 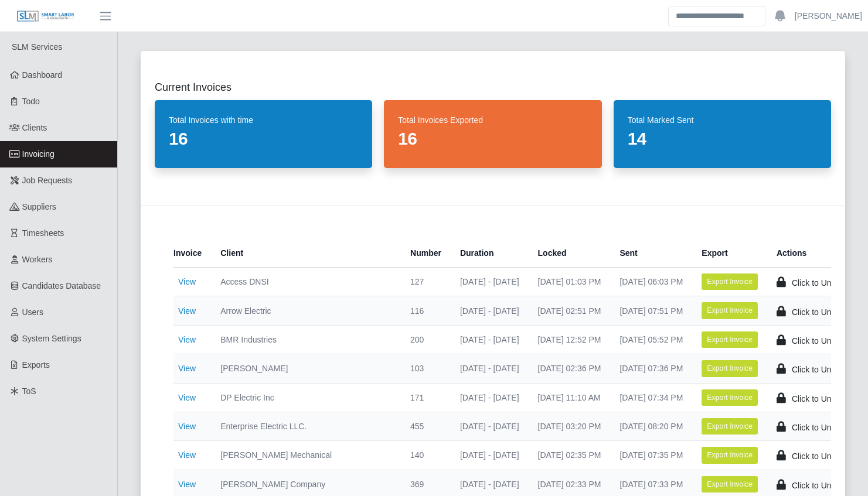 I want to click on th: Sent, so click(x=651, y=253).